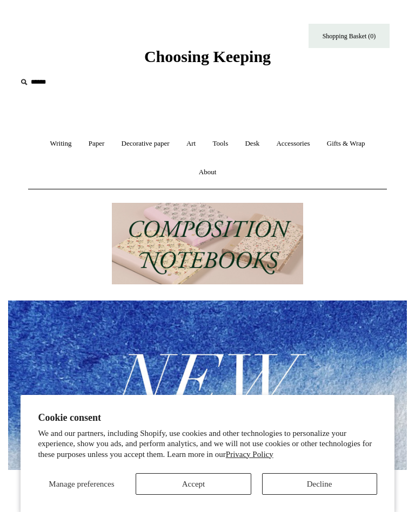 Image resolution: width=415 pixels, height=512 pixels. What do you see at coordinates (220, 144) in the screenshot?
I see `a: Tools` at bounding box center [220, 144].